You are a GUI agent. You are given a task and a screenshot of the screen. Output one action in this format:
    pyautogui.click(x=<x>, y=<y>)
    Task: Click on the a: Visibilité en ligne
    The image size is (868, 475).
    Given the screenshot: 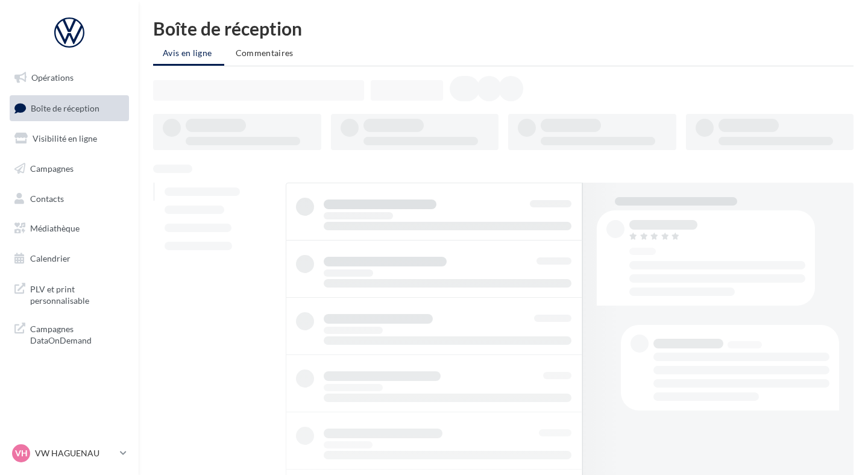 What is the action you would take?
    pyautogui.click(x=70, y=138)
    